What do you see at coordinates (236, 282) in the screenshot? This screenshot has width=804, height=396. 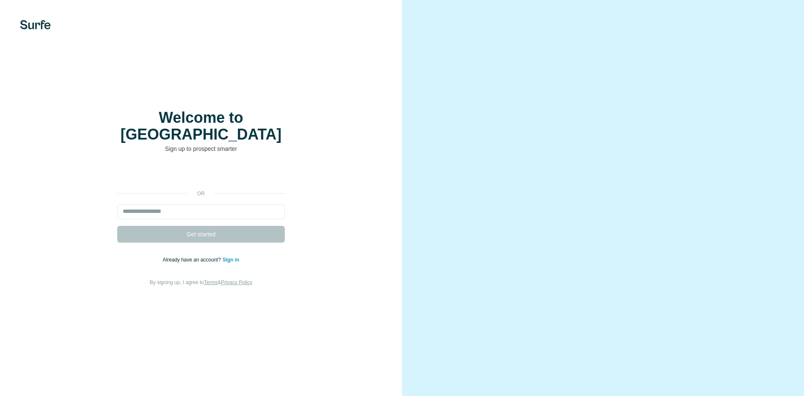 I see `a: Privacy Policy` at bounding box center [236, 282].